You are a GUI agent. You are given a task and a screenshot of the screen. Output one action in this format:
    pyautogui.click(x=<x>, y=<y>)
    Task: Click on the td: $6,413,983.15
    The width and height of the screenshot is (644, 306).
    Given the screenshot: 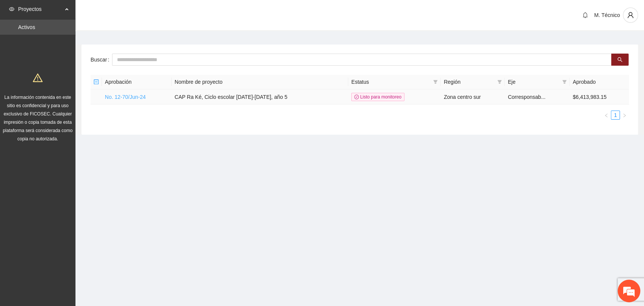 What is the action you would take?
    pyautogui.click(x=599, y=97)
    